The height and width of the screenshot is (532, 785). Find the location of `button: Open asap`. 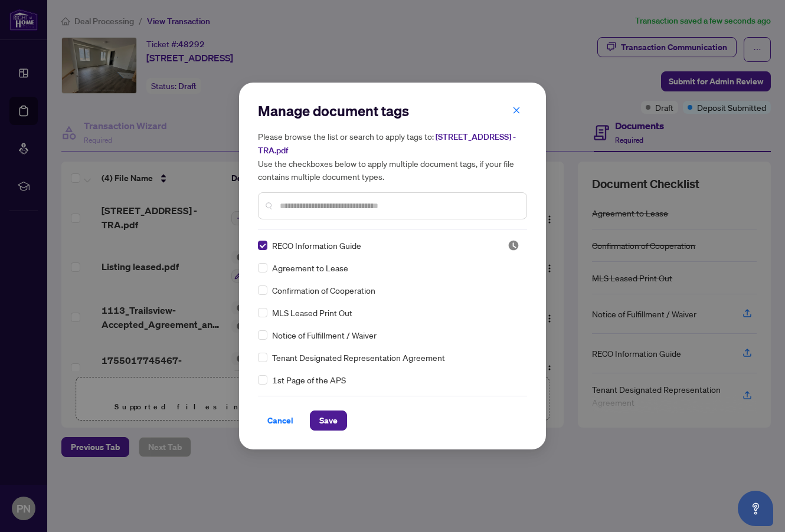

button: Open asap is located at coordinates (755, 509).